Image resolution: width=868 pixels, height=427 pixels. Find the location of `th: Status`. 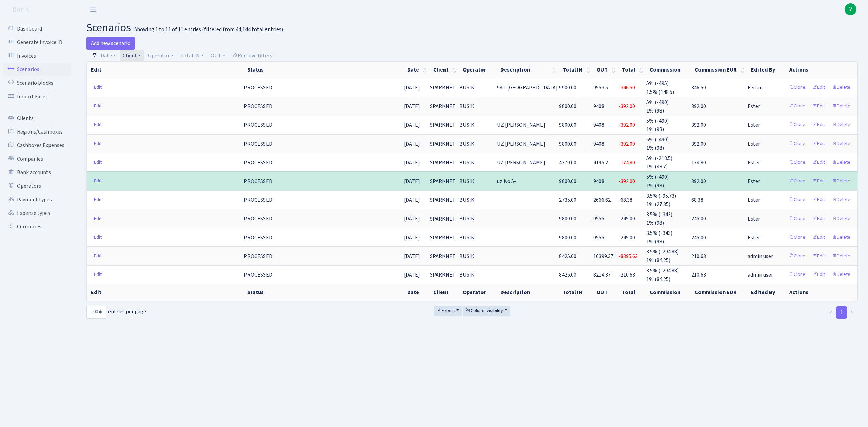

th: Status is located at coordinates (323, 70).